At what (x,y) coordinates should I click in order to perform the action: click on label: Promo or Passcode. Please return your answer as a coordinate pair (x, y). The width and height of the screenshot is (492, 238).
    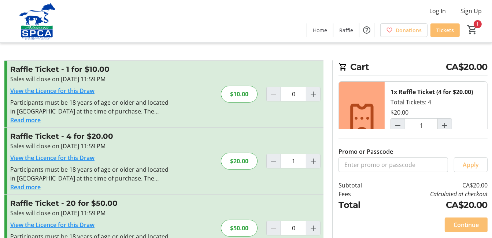
    Looking at the image, I should click on (366, 152).